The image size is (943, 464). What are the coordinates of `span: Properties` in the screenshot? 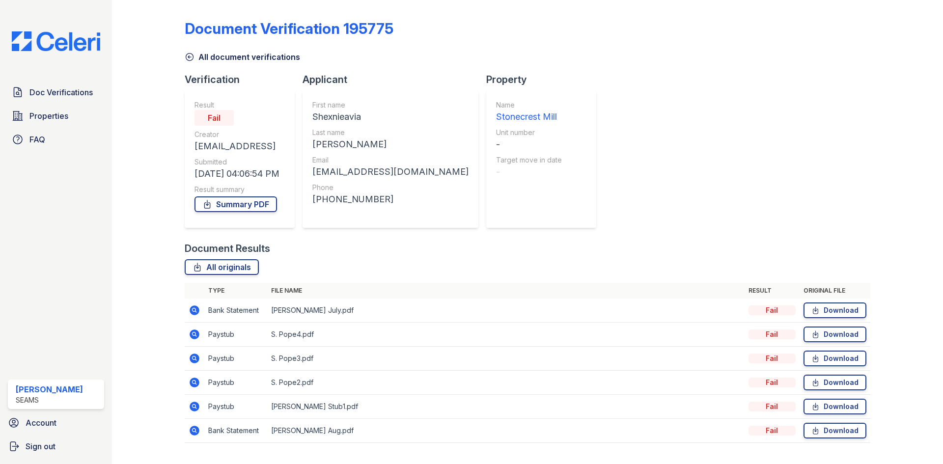 It's located at (49, 116).